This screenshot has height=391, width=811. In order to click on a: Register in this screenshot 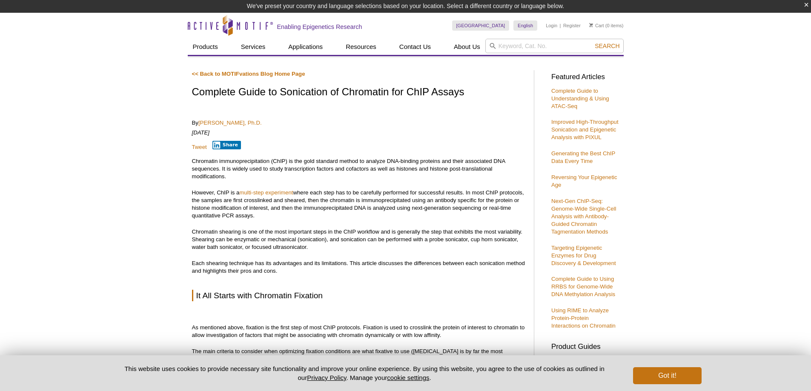, I will do `click(572, 26)`.